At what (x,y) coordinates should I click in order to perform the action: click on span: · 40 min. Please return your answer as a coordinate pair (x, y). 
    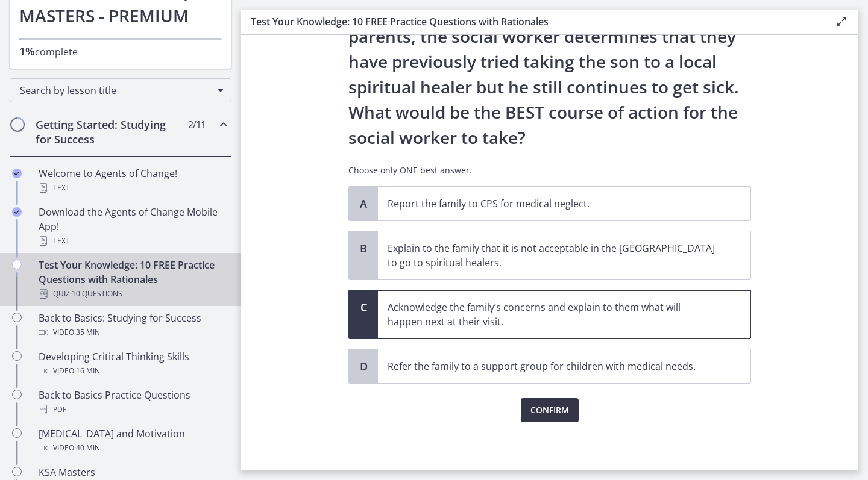
    Looking at the image, I should click on (87, 448).